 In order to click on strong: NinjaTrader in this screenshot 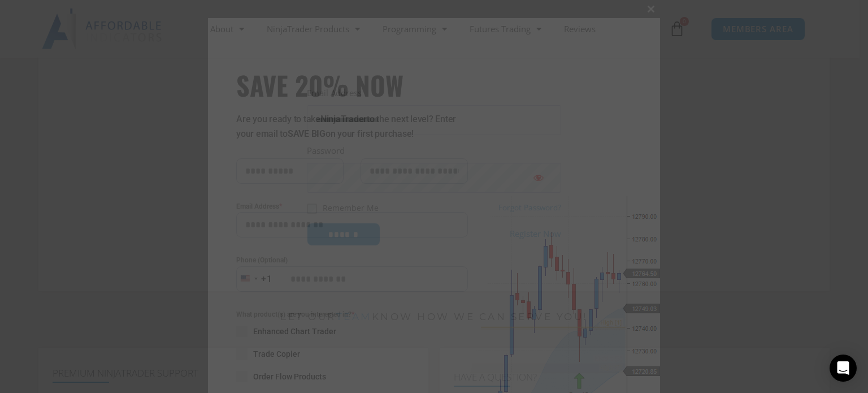, I will do `click(343, 119)`.